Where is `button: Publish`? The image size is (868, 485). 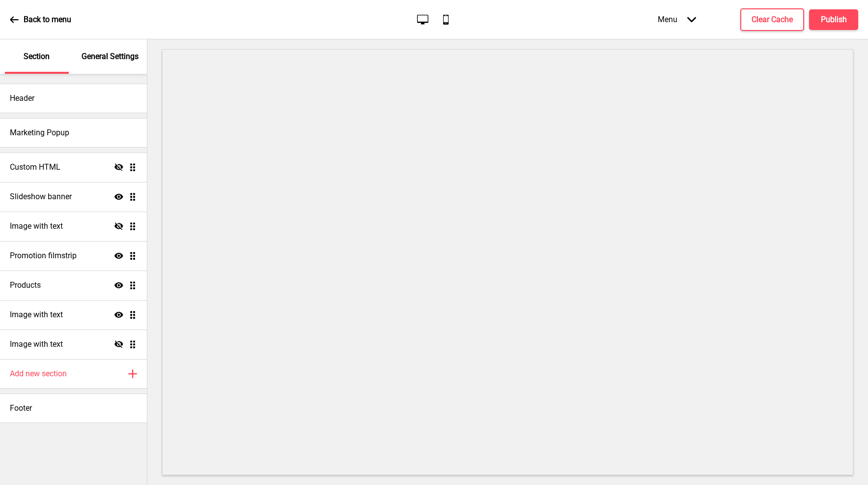 button: Publish is located at coordinates (834, 20).